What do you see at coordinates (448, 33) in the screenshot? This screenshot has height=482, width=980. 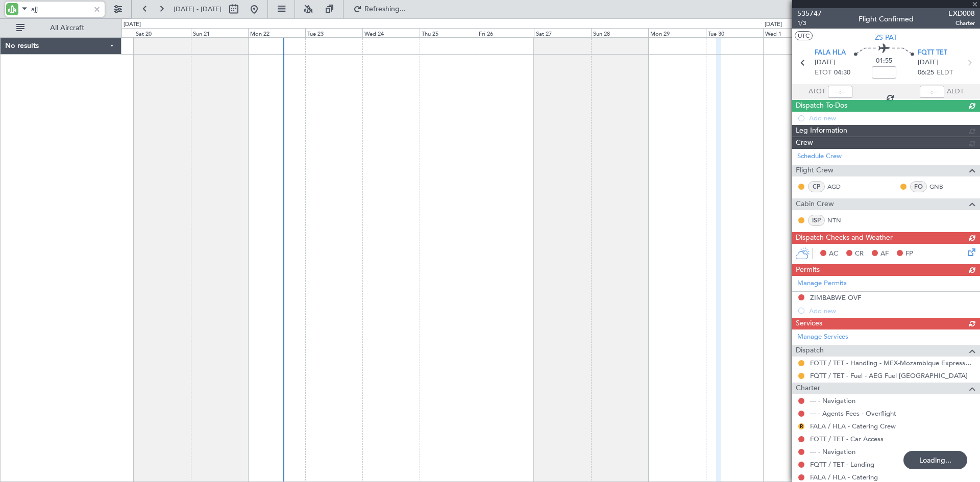 I see `div: Thu 25` at bounding box center [448, 33].